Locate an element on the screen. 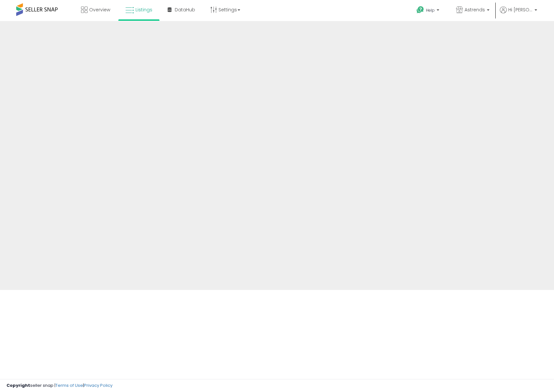 Image resolution: width=554 pixels, height=392 pixels. span: Listings is located at coordinates (144, 10).